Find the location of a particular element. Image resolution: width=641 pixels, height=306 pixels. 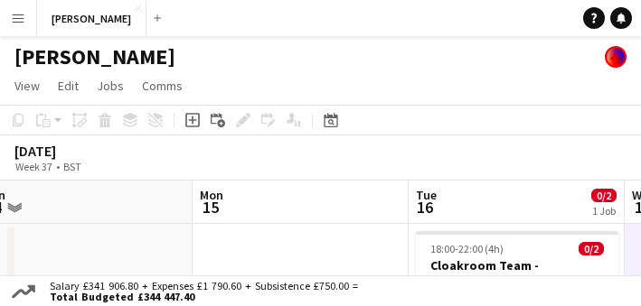

a: Edit is located at coordinates (68, 86).